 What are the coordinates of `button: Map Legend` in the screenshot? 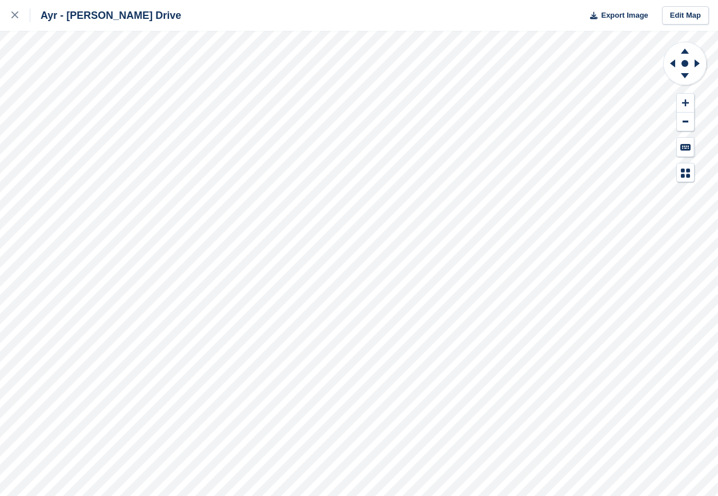 It's located at (686, 173).